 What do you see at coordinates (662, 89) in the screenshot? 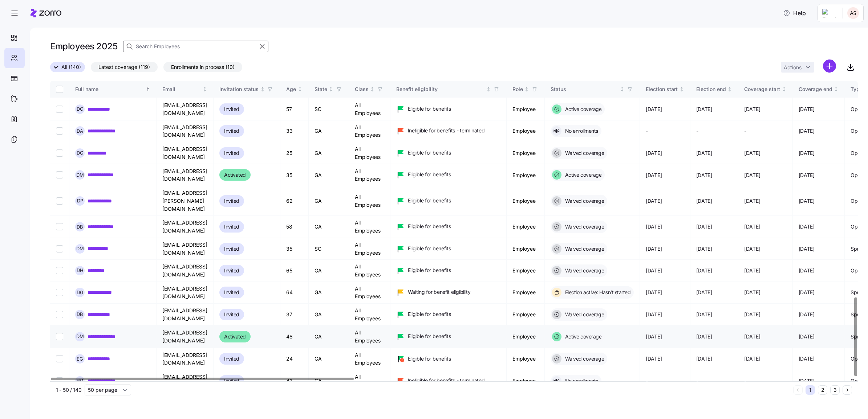
I see `div: Election start` at bounding box center [662, 89].